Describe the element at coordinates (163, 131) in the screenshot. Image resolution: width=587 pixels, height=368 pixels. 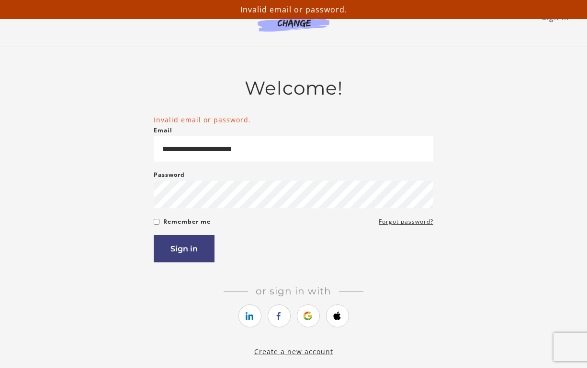
I see `label: Email` at that location.